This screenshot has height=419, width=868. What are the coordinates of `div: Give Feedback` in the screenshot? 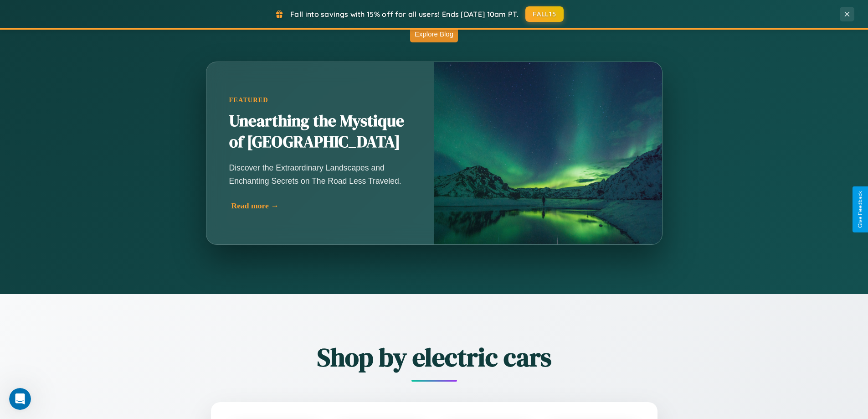 It's located at (860, 209).